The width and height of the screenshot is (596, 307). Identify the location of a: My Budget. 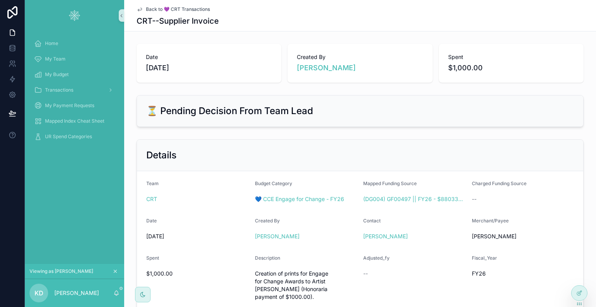
(74, 74).